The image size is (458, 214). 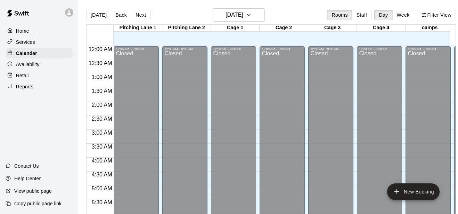 I want to click on span: 4:30 AM, so click(x=102, y=174).